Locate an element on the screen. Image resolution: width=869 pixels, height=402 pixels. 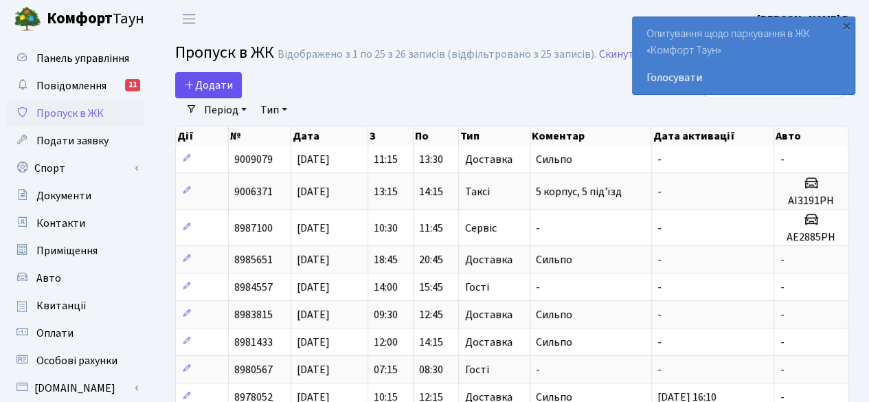
span: 13:15 is located at coordinates (385, 192).